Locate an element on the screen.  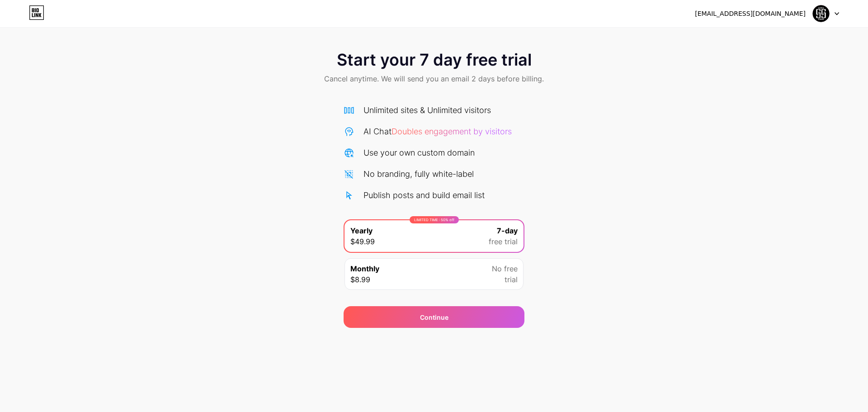
span: No free is located at coordinates (505, 268).